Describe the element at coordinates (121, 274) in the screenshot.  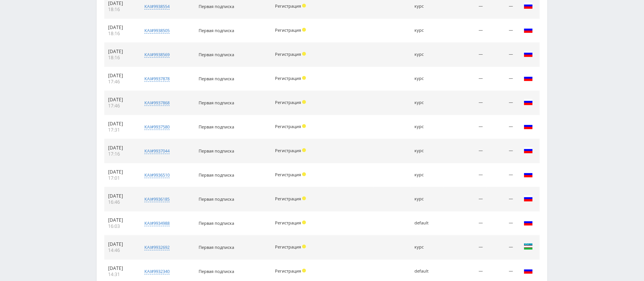
I see `div: 14:31` at that location.